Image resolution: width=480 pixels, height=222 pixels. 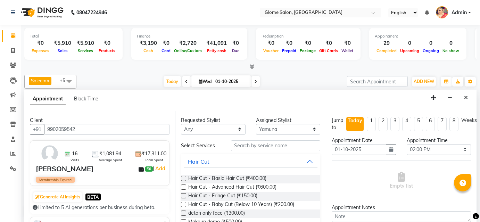 What do you see at coordinates (48, 81) in the screenshot?
I see `a: x` at bounding box center [48, 81].